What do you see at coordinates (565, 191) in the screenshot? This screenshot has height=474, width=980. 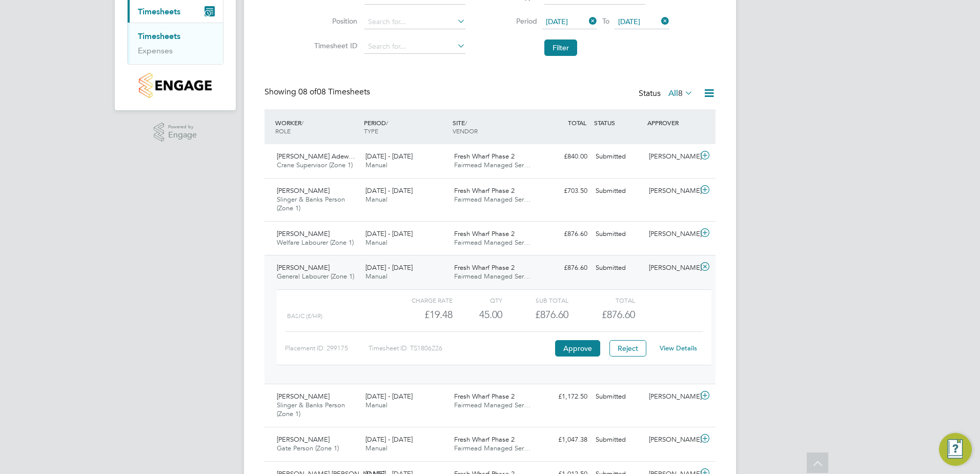 I see `div: £703.50` at bounding box center [565, 191].